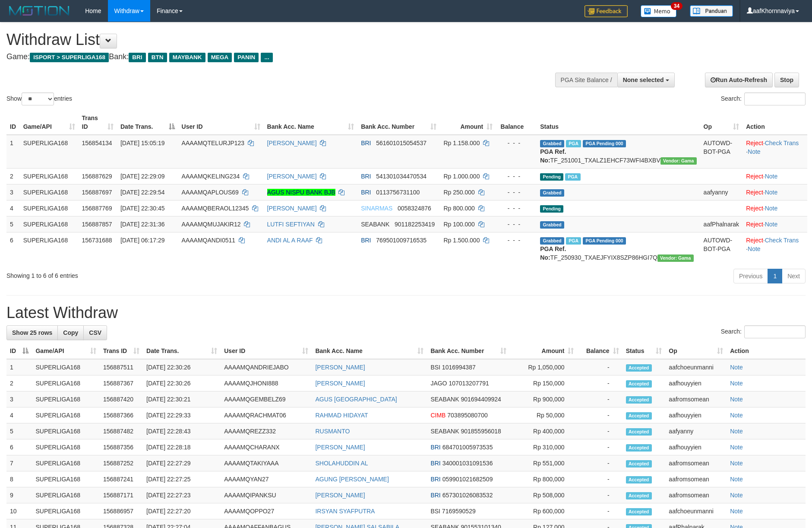 This screenshot has height=528, width=812. What do you see at coordinates (266, 383) in the screenshot?
I see `td: AAAAMQJHONI888` at bounding box center [266, 383].